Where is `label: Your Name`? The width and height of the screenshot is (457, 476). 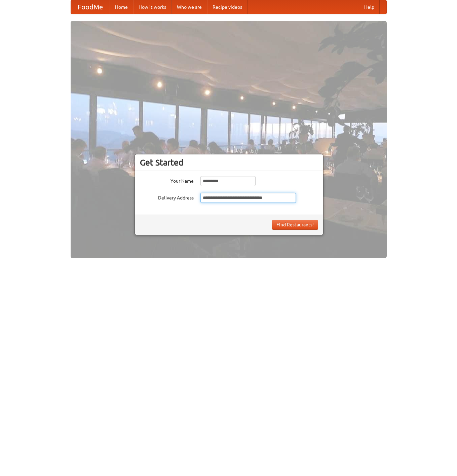
label: Your Name is located at coordinates (167, 180).